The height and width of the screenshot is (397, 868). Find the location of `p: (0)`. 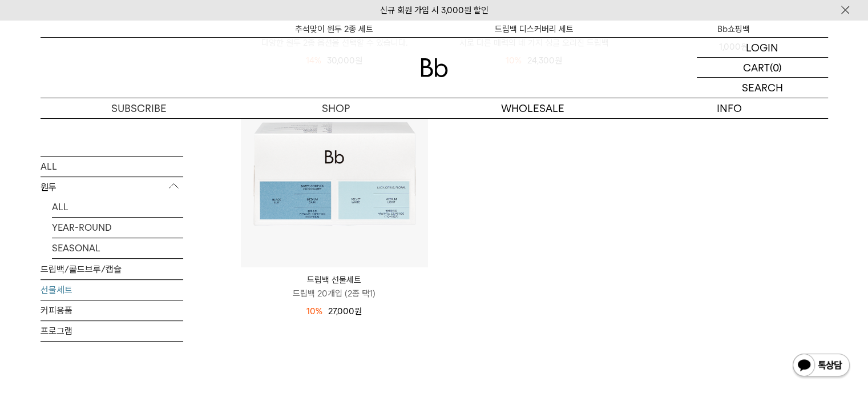

p: (0) is located at coordinates (776, 68).